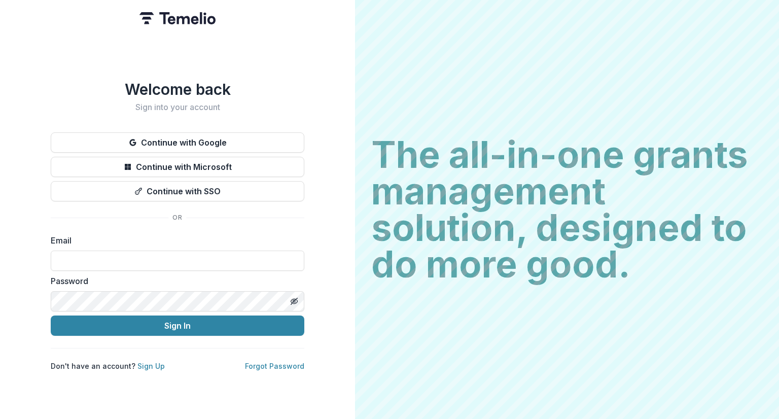  What do you see at coordinates (274, 366) in the screenshot?
I see `a: Forgot Password` at bounding box center [274, 366].